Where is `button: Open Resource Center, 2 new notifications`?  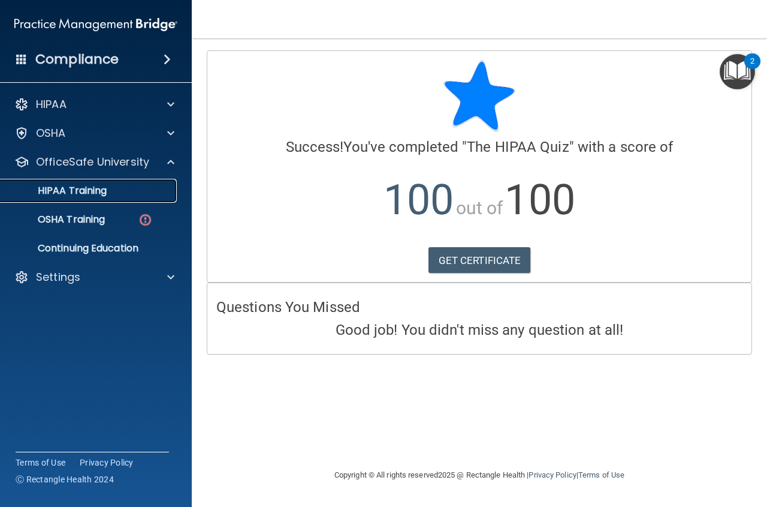
button: Open Resource Center, 2 new notifications is located at coordinates (737, 71).